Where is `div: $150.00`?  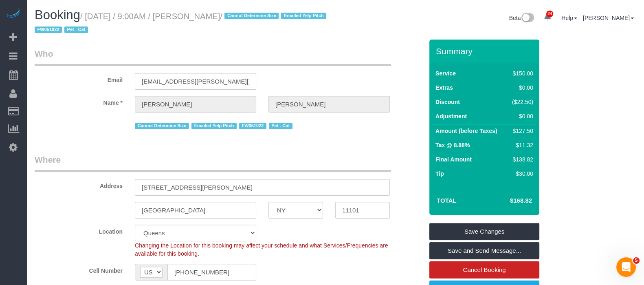 div: $150.00 is located at coordinates (522, 73).